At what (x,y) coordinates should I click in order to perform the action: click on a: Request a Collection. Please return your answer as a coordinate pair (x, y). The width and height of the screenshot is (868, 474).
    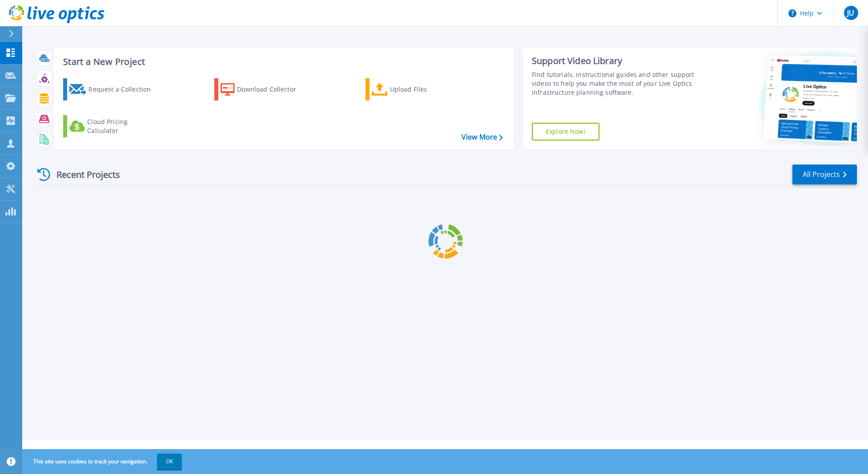
    Looking at the image, I should click on (113, 89).